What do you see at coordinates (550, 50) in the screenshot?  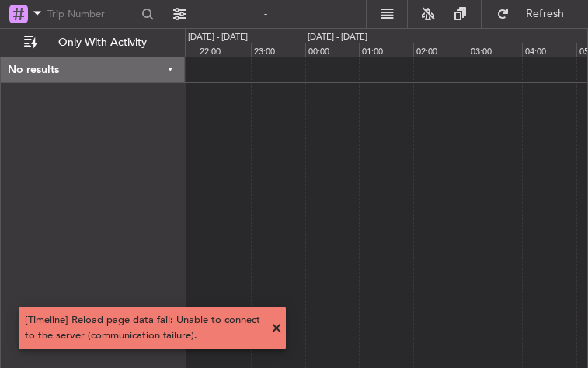 I see `div: 04:00` at bounding box center [550, 50].